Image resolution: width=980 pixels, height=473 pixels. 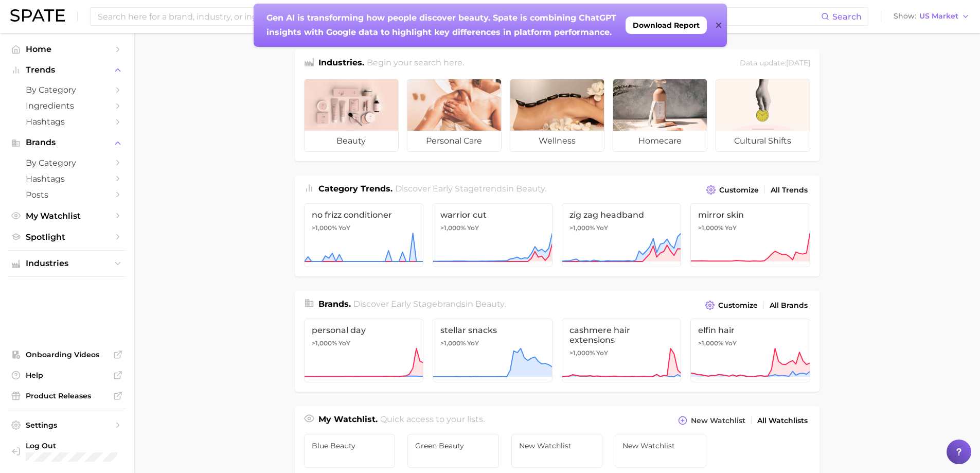 I want to click on span: Discover Early Stage trends in ., so click(x=471, y=188).